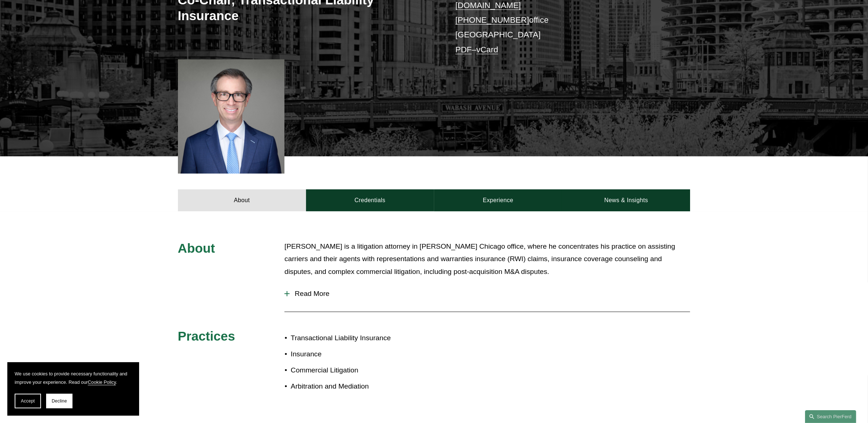 This screenshot has height=423, width=868. Describe the element at coordinates (242, 200) in the screenshot. I see `a: About` at that location.